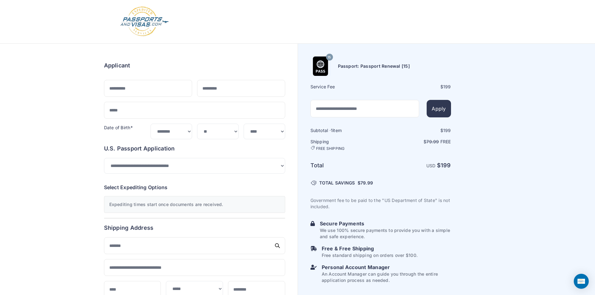 The width and height of the screenshot is (595, 295). Describe the element at coordinates (195, 205) in the screenshot. I see `div: Expediting times start once documents are received.` at that location.